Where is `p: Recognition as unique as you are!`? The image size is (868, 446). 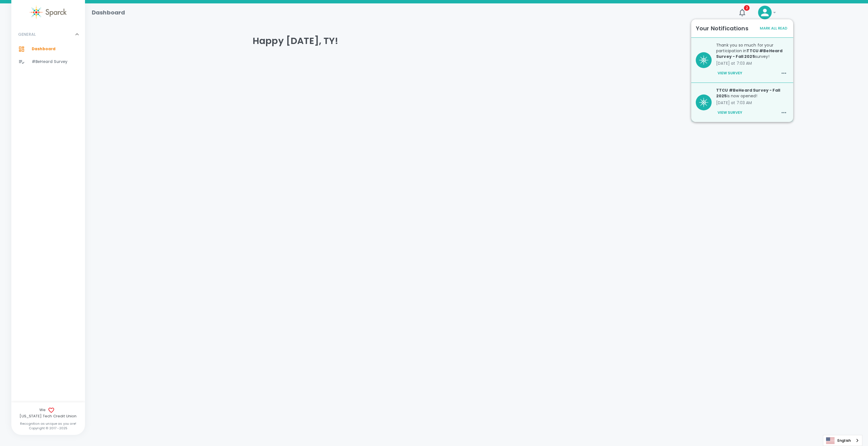
p: Recognition as unique as you are! is located at coordinates (48, 423).